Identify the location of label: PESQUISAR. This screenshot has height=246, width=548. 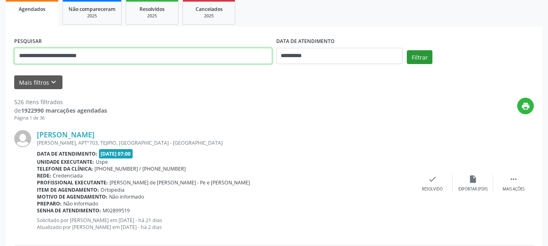
(28, 41).